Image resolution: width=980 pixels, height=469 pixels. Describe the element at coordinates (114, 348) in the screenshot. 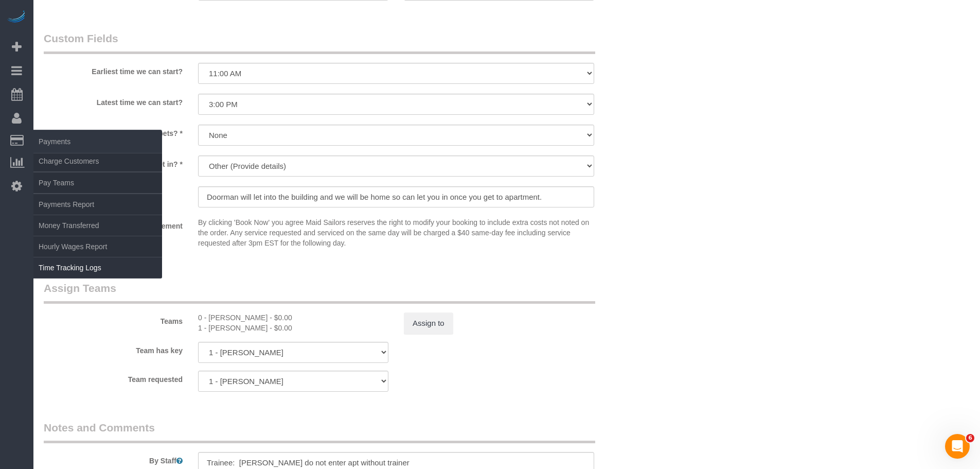

I see `label: Team has key` at that location.